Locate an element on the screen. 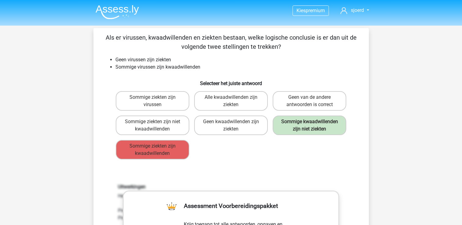 This screenshot has width=462, height=225. label: Geen kwaadwillenden zijn ziekten is located at coordinates (231, 126).